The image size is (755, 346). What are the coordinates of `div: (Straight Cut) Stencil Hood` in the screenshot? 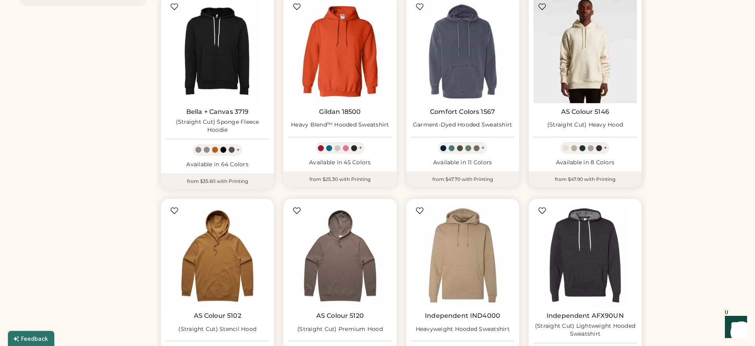 It's located at (217, 329).